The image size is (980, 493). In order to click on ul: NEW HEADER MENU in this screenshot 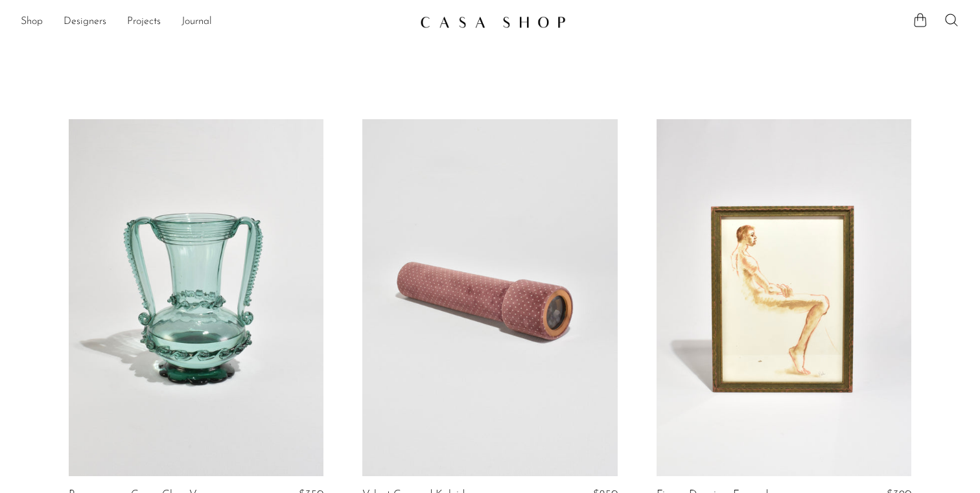, I will do `click(215, 22)`.